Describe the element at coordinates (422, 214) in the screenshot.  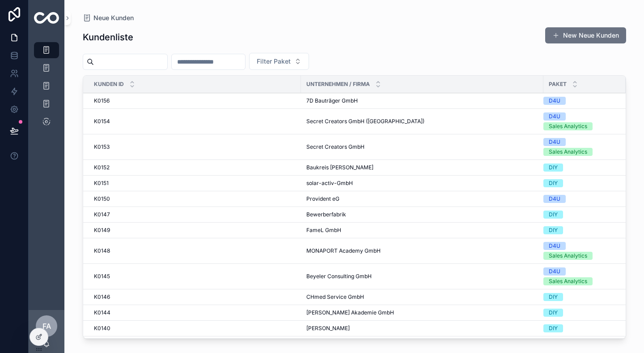
I see `a: Bewerberfabrik` at that location.